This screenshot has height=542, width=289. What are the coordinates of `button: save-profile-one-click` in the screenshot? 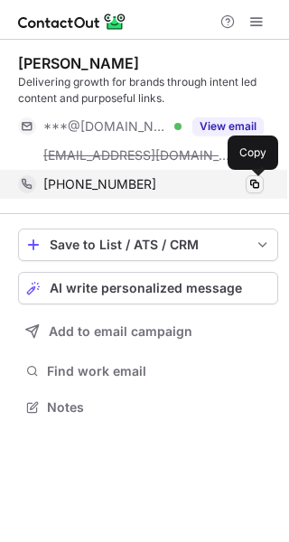 It's located at (148, 245).